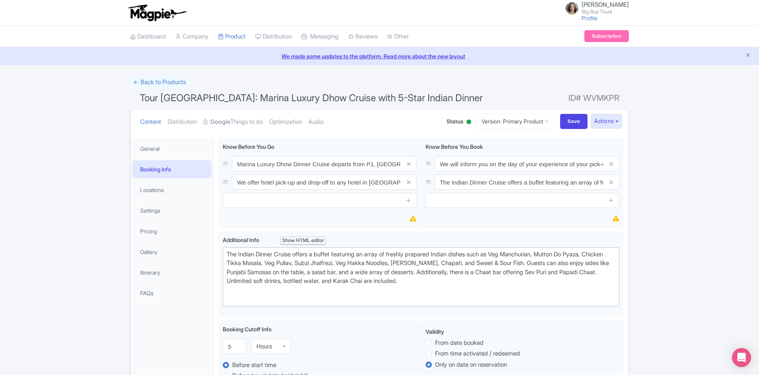  Describe the element at coordinates (303, 241) in the screenshot. I see `div: Show HTML editor` at that location.